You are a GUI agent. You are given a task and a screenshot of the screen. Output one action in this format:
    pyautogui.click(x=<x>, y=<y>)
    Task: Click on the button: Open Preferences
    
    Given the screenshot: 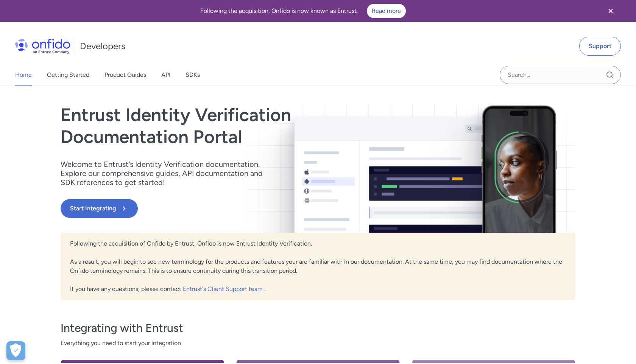 What is the action you would take?
    pyautogui.click(x=16, y=350)
    